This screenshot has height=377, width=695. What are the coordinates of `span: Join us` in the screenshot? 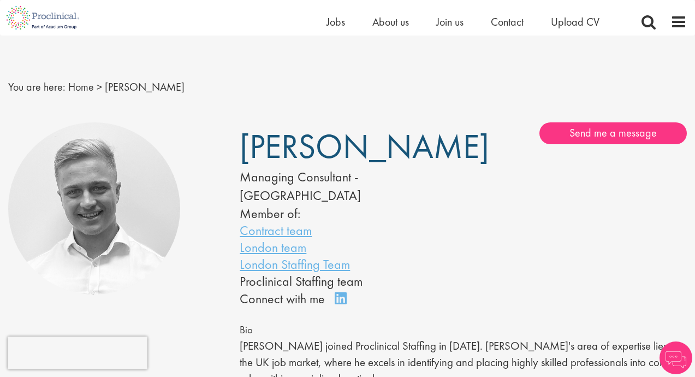 It's located at (450, 22).